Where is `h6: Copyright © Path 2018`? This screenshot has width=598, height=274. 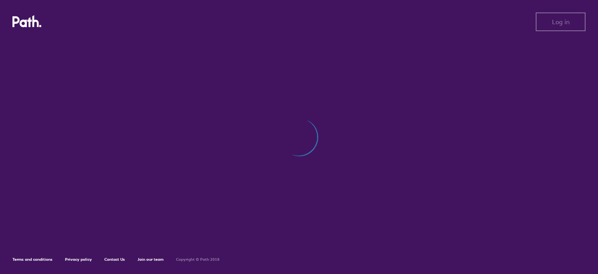 h6: Copyright © Path 2018 is located at coordinates (198, 259).